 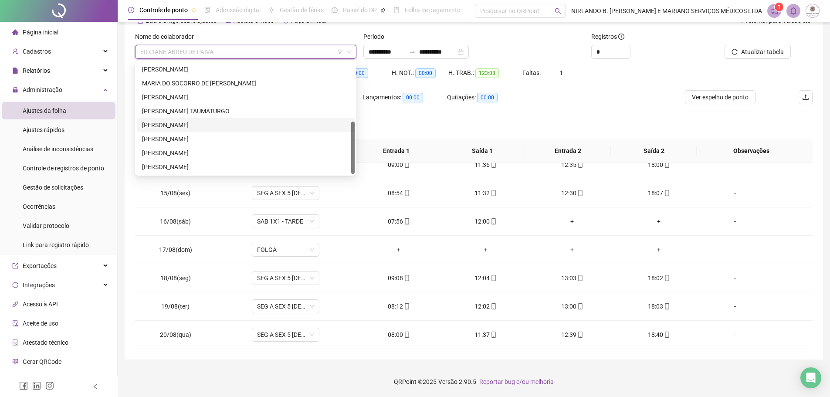 I want to click on span: SAB 1X1 - TARDE, so click(x=286, y=221).